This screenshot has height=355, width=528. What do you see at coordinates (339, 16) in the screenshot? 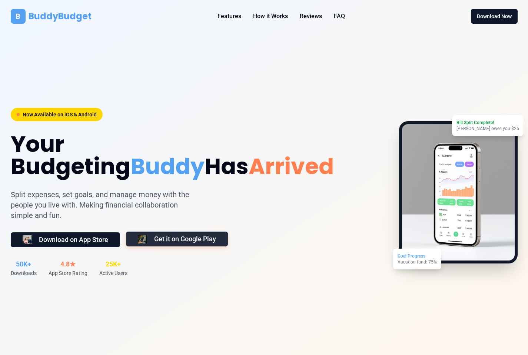
I see `button: FAQ` at bounding box center [339, 16].